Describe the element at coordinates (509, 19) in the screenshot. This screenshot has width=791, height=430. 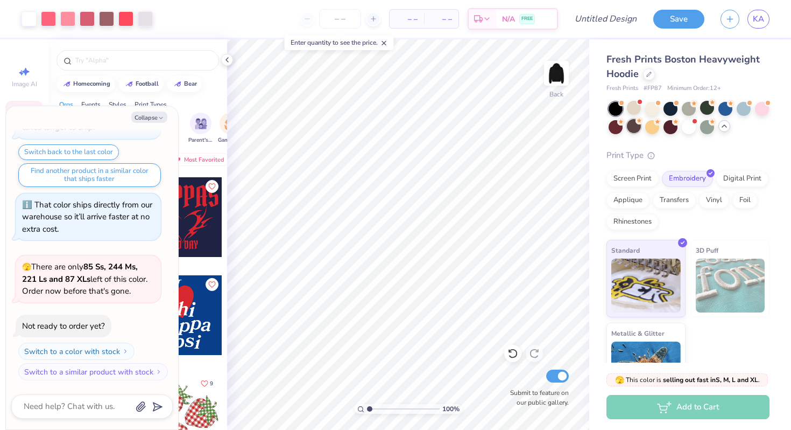
I see `span: N/A` at that location.